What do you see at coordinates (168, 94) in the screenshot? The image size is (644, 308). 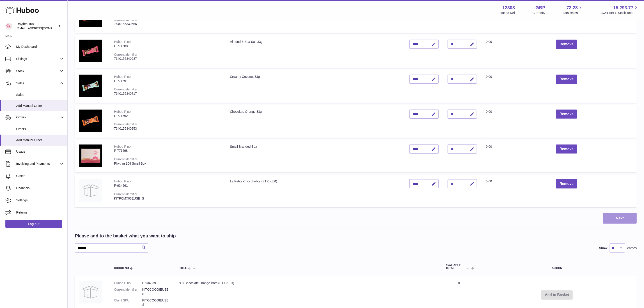 I see `div: 7640155340717` at bounding box center [168, 94].